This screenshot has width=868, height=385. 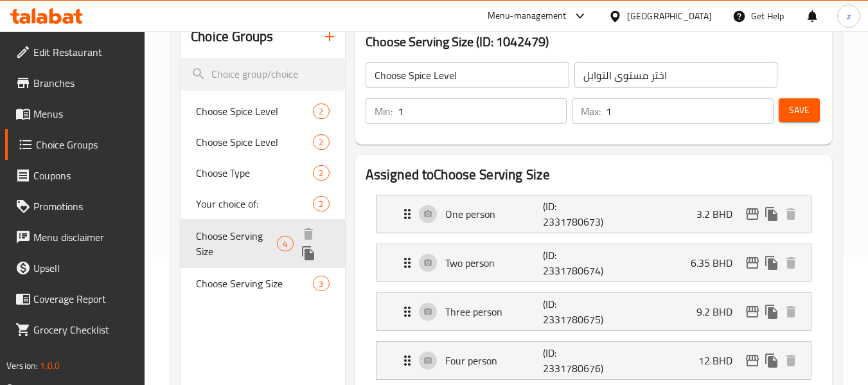 What do you see at coordinates (85, 298) in the screenshot?
I see `span: Coverage Report` at bounding box center [85, 298].